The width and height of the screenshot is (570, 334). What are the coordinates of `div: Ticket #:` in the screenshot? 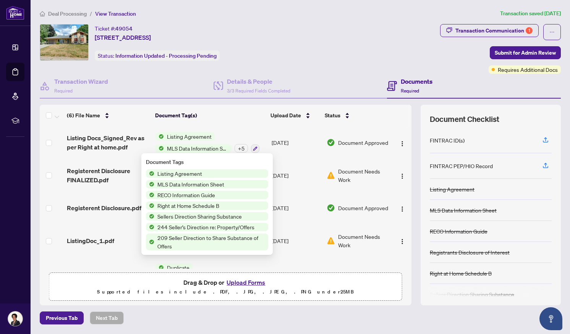 It's located at (114, 28).